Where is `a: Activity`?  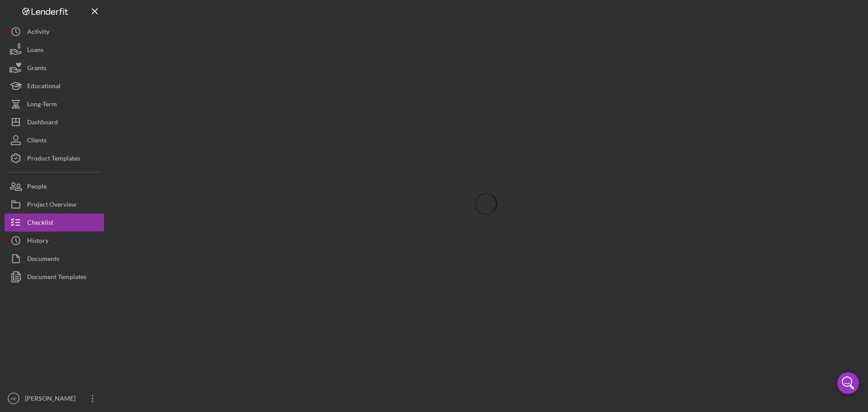 a: Activity is located at coordinates (55, 32).